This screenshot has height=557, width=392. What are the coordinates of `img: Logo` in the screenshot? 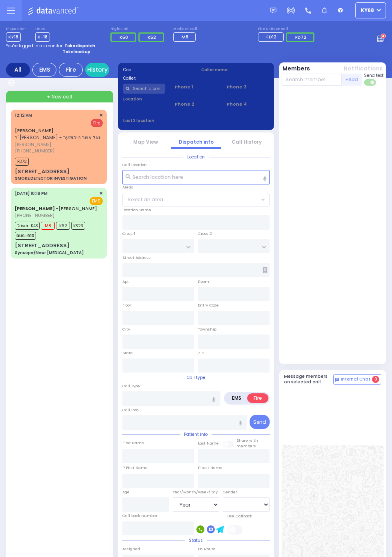 It's located at (54, 11).